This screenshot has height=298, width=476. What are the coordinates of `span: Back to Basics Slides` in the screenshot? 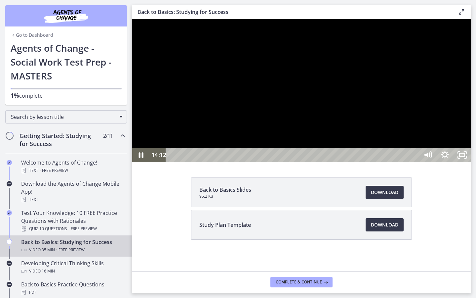 It's located at (225, 189).